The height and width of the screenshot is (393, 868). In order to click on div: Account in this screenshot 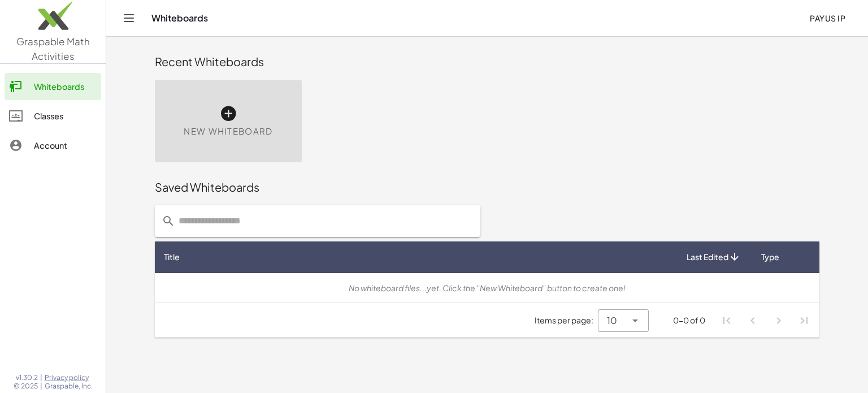, I will do `click(65, 145)`.